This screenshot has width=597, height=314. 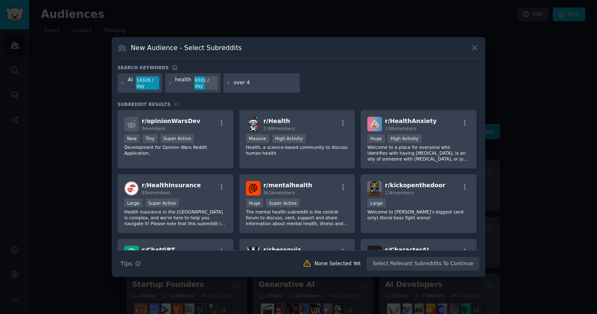 I want to click on p: The mental health subreddit is the central forum to discuss, vent, support and share information ..., so click(x=297, y=218).